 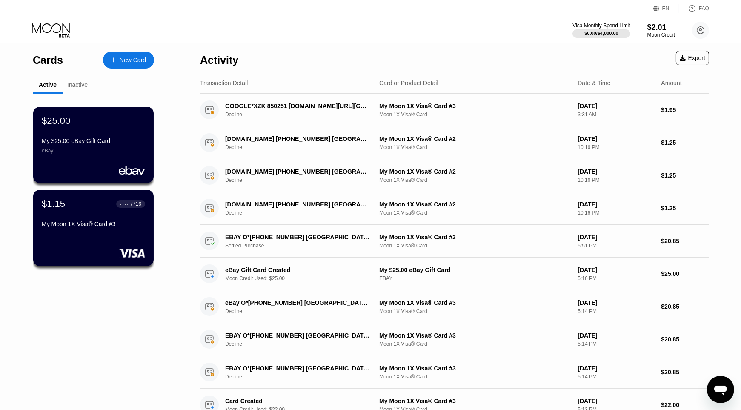 What do you see at coordinates (302, 278) in the screenshot?
I see `div: Moon Credit Used: $25.00` at bounding box center [302, 278].